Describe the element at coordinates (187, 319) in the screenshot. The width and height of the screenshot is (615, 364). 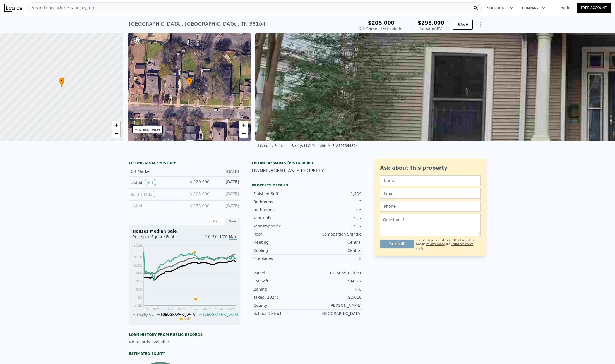
I see `span: Sale` at that location.